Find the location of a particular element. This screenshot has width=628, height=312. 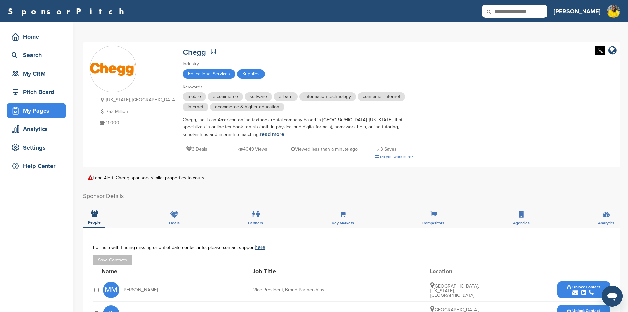

span: Agencies is located at coordinates (521, 223).